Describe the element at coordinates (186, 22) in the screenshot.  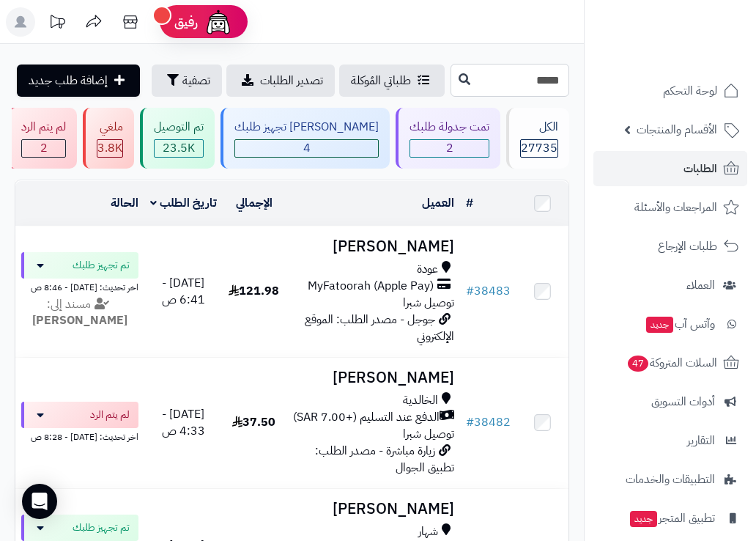
I see `span: رفيق` at that location.